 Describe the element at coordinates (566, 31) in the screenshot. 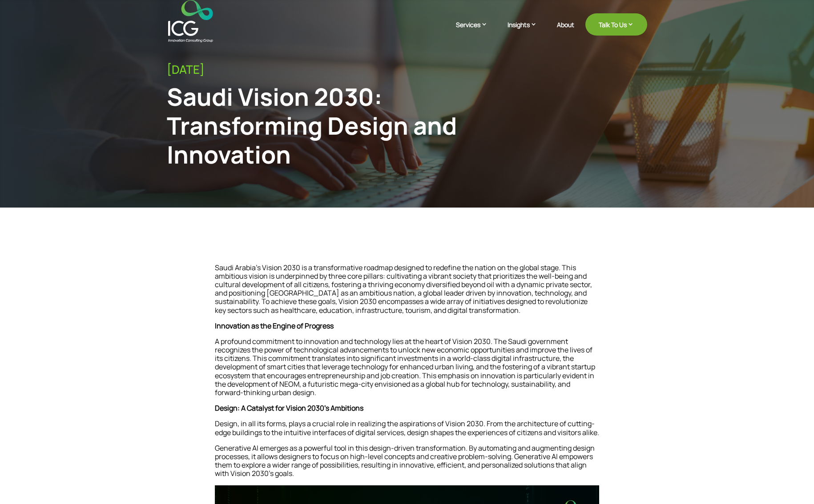

I see `a: About` at that location.